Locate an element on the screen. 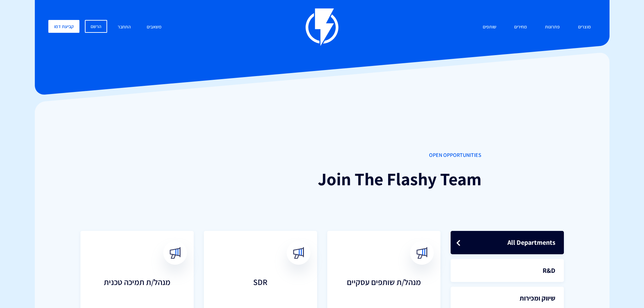 Image resolution: width=644 pixels, height=308 pixels. a: הרשם is located at coordinates (96, 26).